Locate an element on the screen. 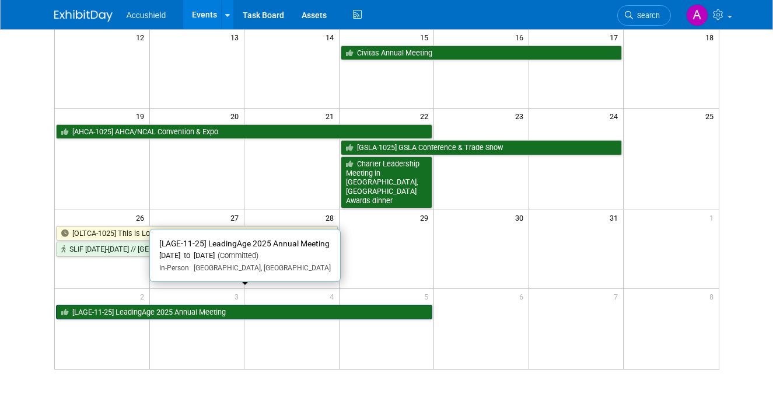  a: [GSLA-1025] GSLA Conference & Trade Show is located at coordinates (481, 148).